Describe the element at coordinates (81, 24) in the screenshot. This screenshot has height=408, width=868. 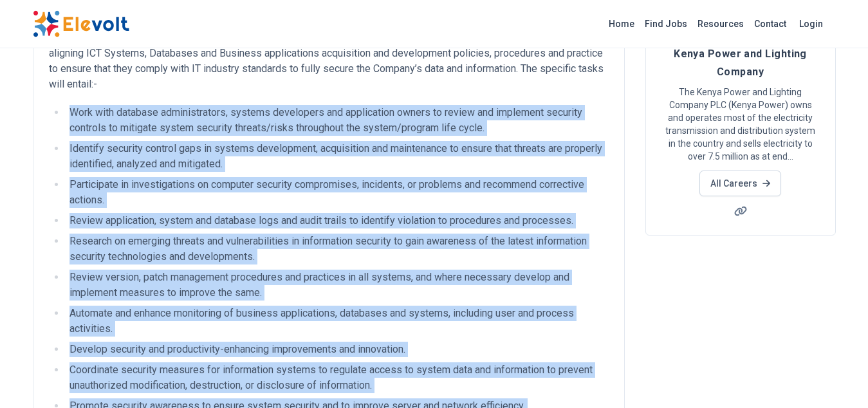
I see `img: Elevolt` at that location.